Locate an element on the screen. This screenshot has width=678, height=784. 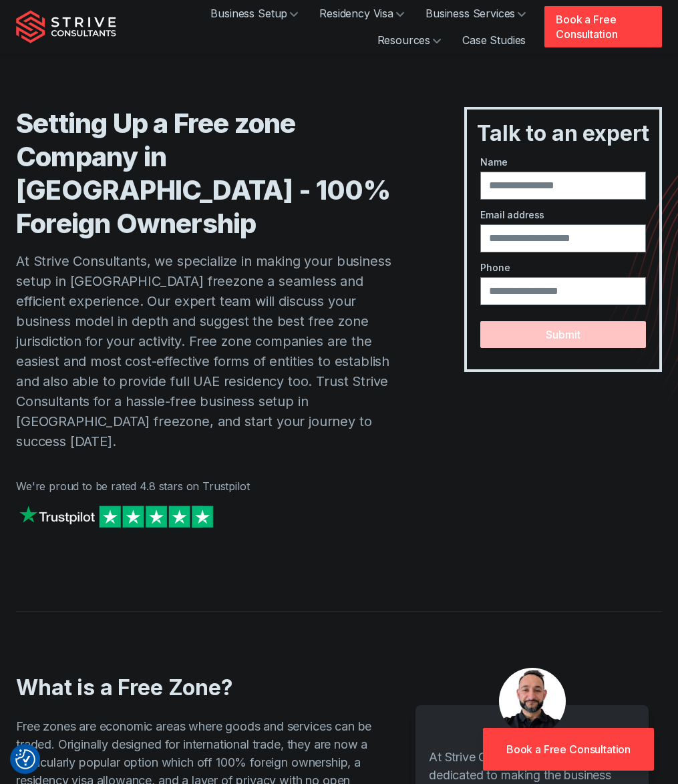
img: Strive Consultants is located at coordinates (66, 27).